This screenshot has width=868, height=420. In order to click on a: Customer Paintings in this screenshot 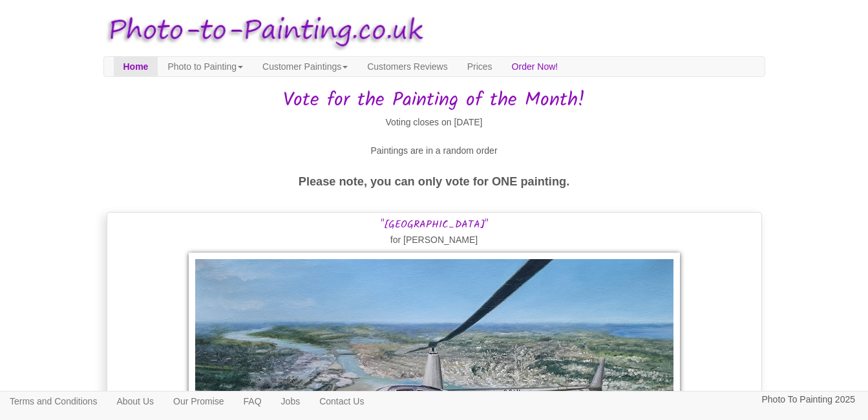, I will do `click(305, 67)`.